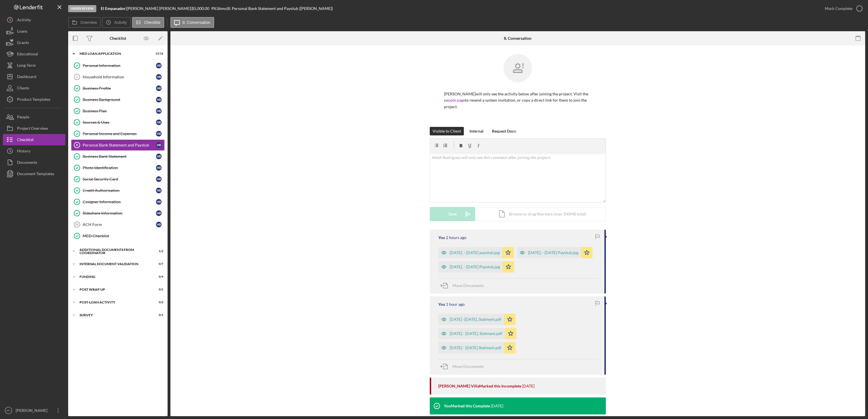 The image size is (868, 419). I want to click on a: Business ProfileHR, so click(118, 88).